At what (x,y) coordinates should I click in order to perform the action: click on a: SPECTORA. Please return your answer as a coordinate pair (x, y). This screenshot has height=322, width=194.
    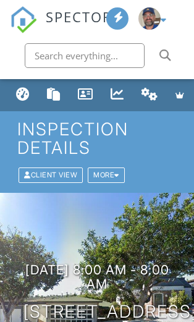
    Looking at the image, I should click on (66, 30).